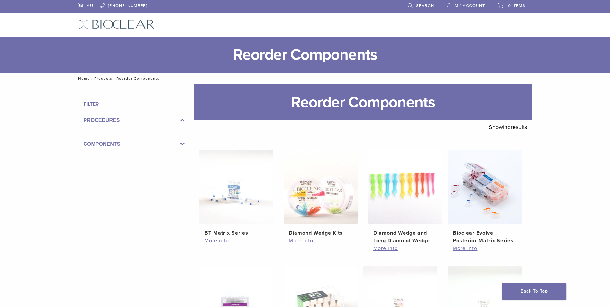  I want to click on img: Bioclear, so click(116, 24).